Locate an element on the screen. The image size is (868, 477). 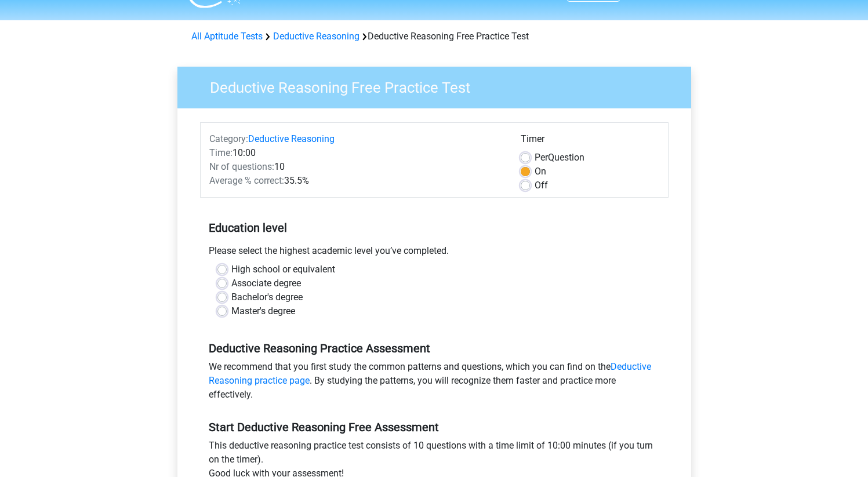
label: Bachelor's degree is located at coordinates (267, 298).